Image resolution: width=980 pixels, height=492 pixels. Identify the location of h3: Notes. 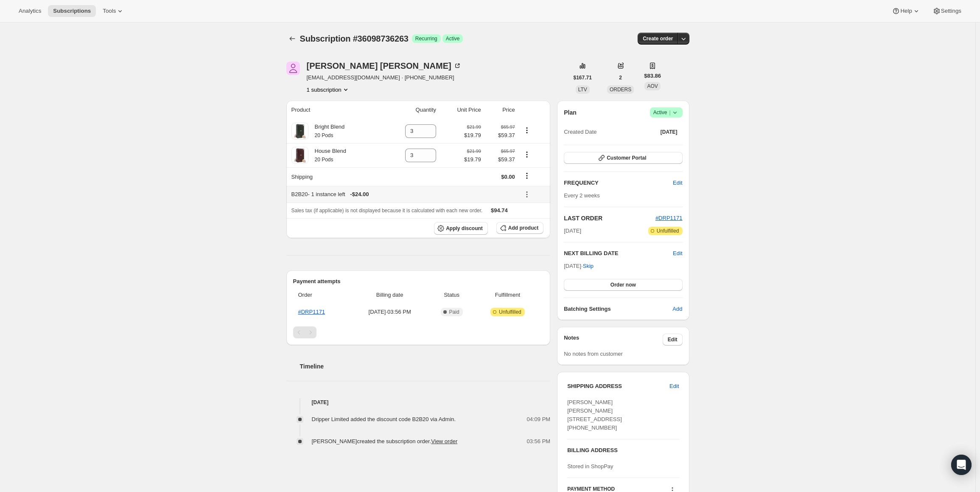
(613, 340).